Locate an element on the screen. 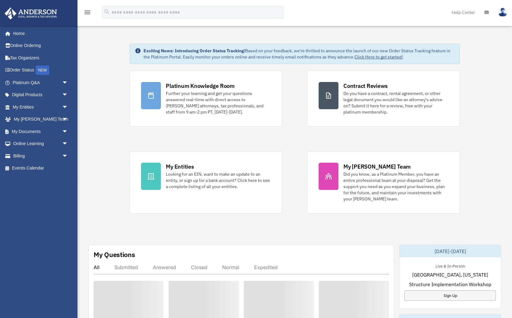  div: Based on your feedback, we're thrilled to announce the launch of our new Order Status Tracking fe... is located at coordinates (299, 54).